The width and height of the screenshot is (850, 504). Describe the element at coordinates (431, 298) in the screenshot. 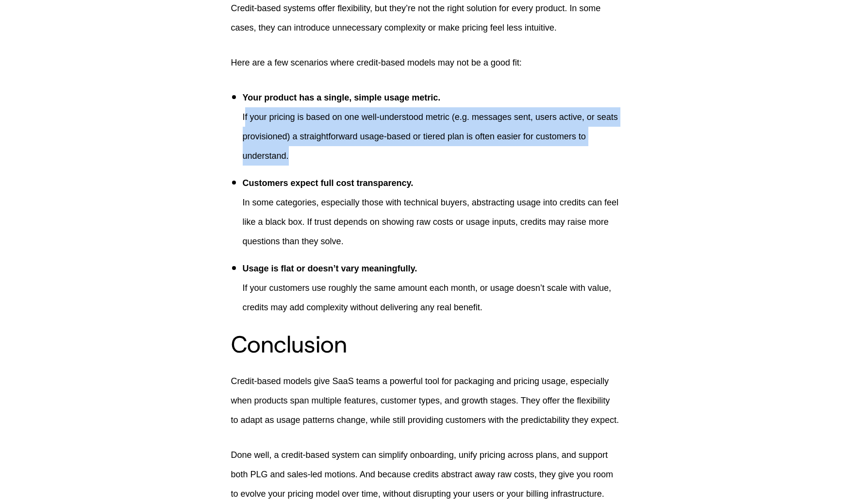

I see `p: If your customers use roughly the same amount each month, or usage doesn’t scale with value, cred...` at that location.